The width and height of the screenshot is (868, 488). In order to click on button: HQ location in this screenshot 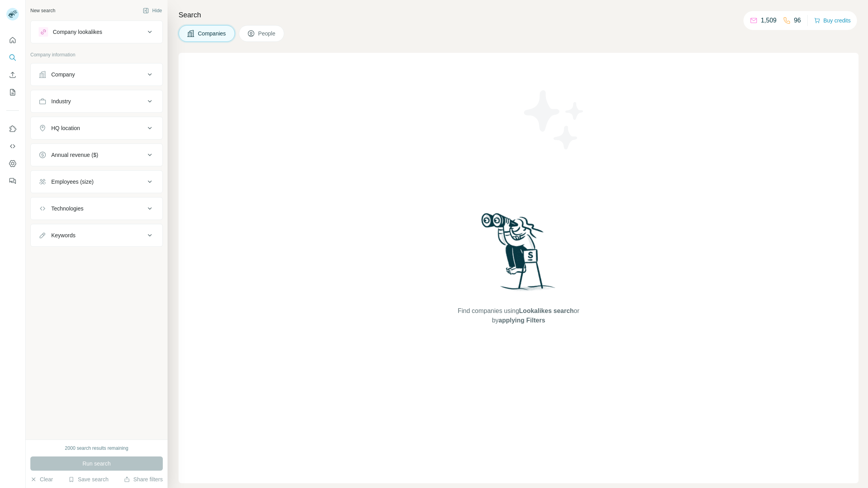, I will do `click(96, 128)`.